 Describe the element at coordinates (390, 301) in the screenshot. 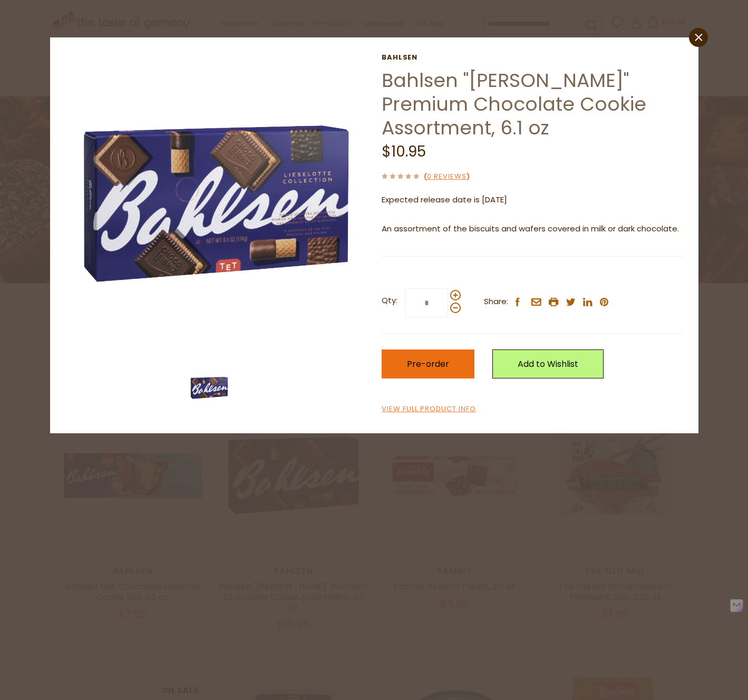

I see `strong: Qty:` at that location.